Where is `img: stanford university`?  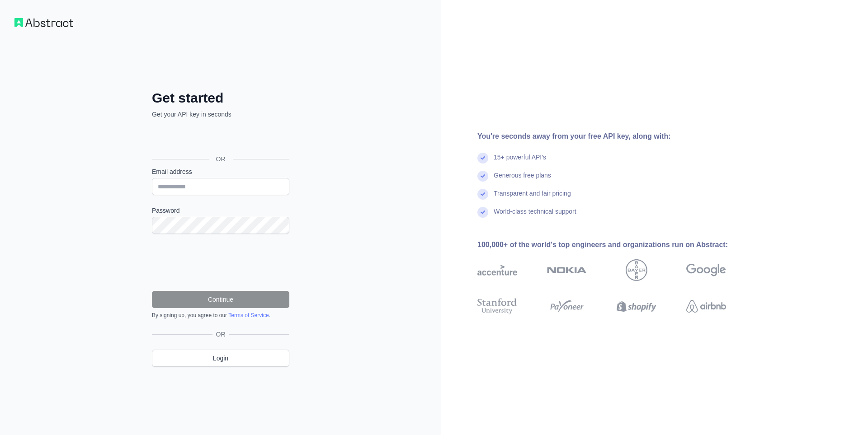 img: stanford university is located at coordinates (497, 307).